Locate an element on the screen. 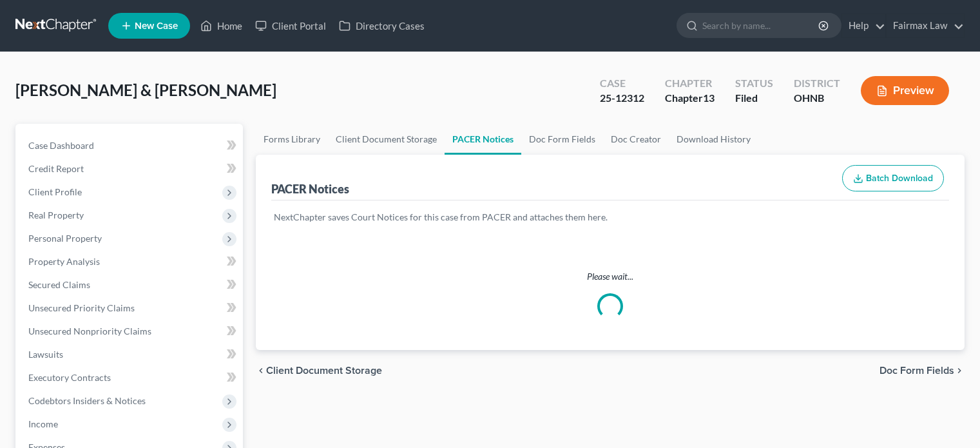  span: Client Document Storage is located at coordinates (324, 371).